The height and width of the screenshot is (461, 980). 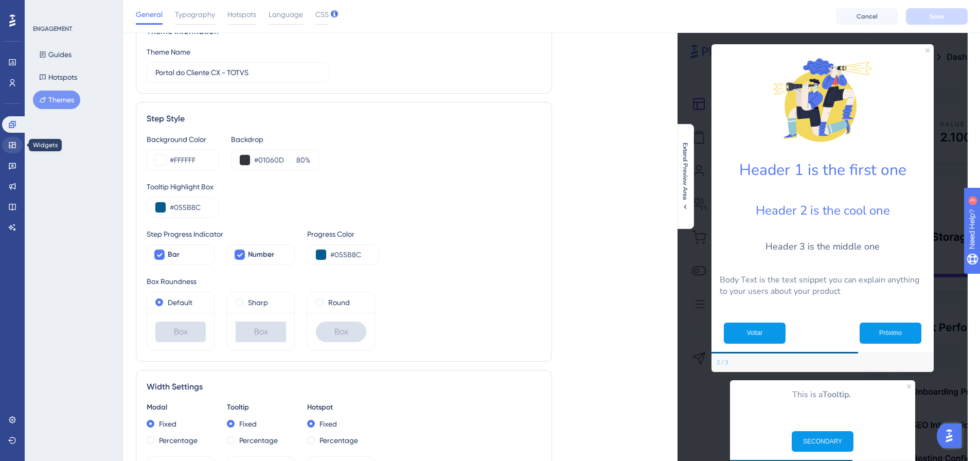 I want to click on button: Themes, so click(x=57, y=100).